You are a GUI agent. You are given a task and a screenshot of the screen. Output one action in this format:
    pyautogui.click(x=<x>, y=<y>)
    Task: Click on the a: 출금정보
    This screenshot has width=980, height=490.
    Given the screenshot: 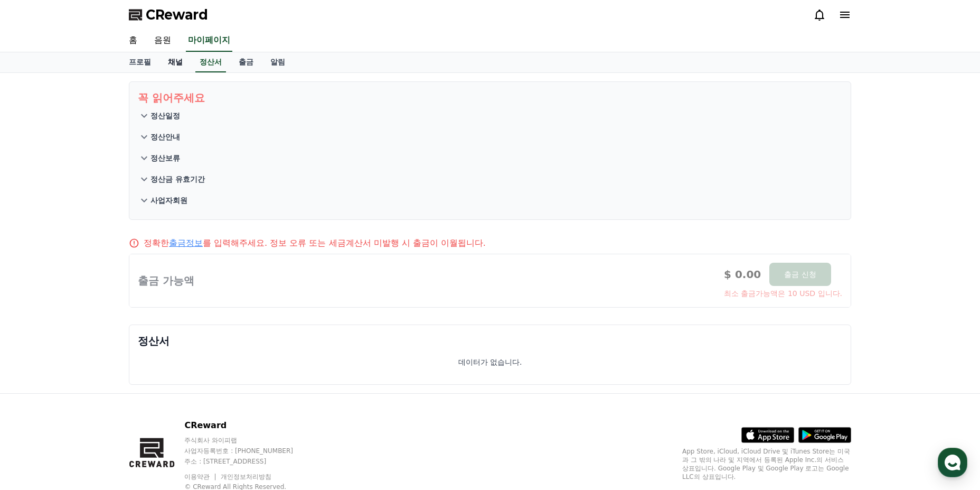 What is the action you would take?
    pyautogui.click(x=186, y=242)
    